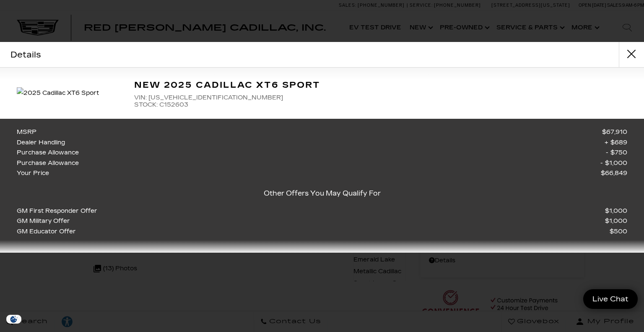  I want to click on a: GM Educator Offer $500, so click(322, 232).